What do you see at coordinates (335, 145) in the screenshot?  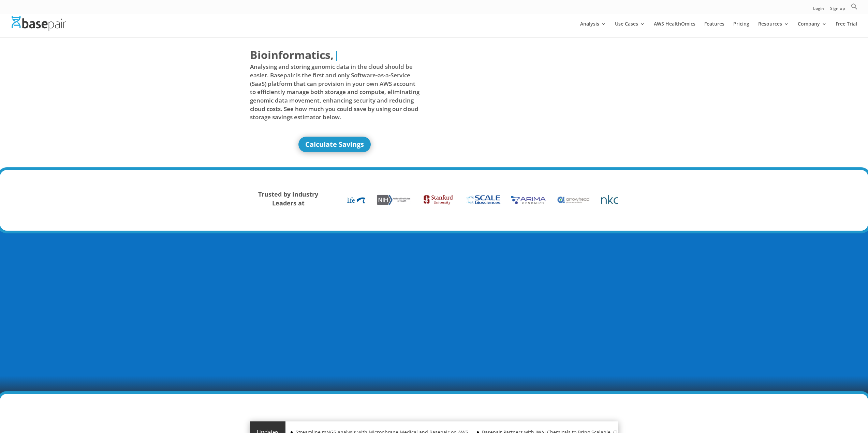 I see `a: Calculate Savings` at bounding box center [335, 145].